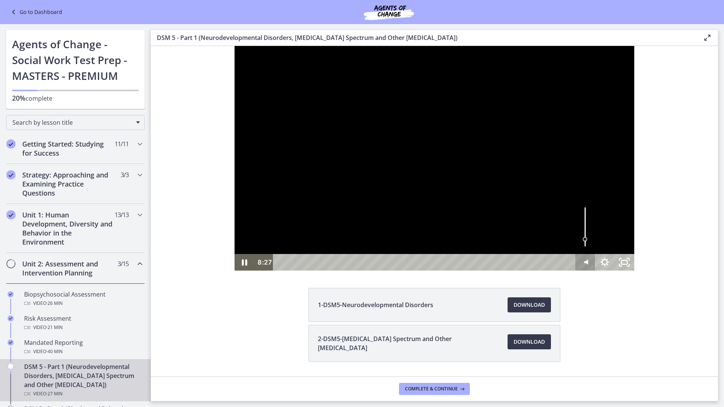 This screenshot has height=407, width=724. What do you see at coordinates (68, 269) in the screenshot?
I see `h2: Unit 2: Assessment and Intervention Planning` at bounding box center [68, 269].